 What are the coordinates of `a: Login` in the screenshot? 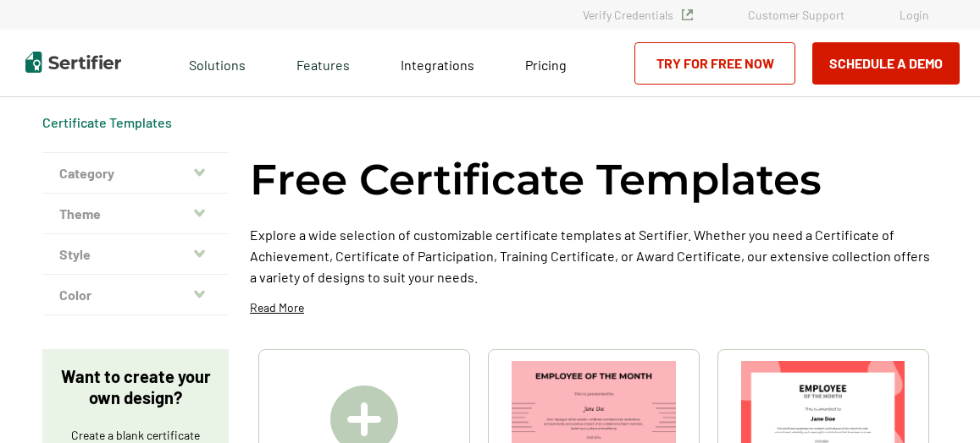 It's located at (914, 15).